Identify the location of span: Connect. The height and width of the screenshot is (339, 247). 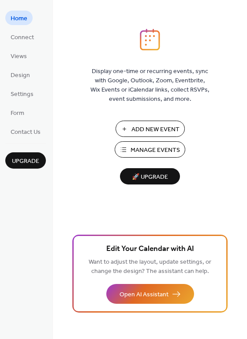
(22, 37).